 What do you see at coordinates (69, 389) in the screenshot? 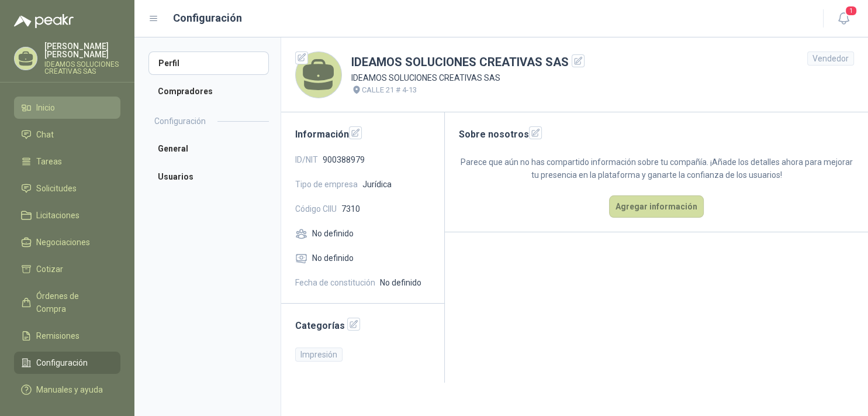
I see `span: Manuales y ayuda` at bounding box center [69, 389].